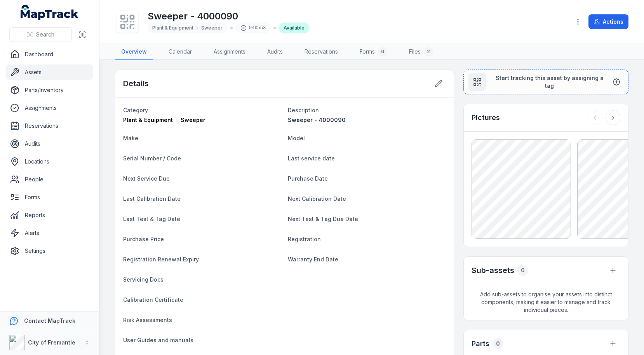  I want to click on span: Last service date, so click(311, 158).